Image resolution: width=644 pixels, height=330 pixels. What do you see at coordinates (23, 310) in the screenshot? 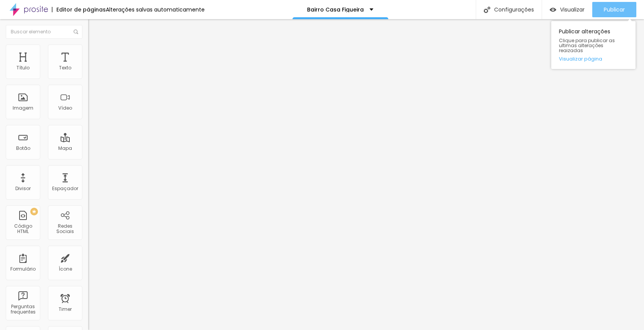
I see `div: Perguntas frequentes` at bounding box center [23, 310].